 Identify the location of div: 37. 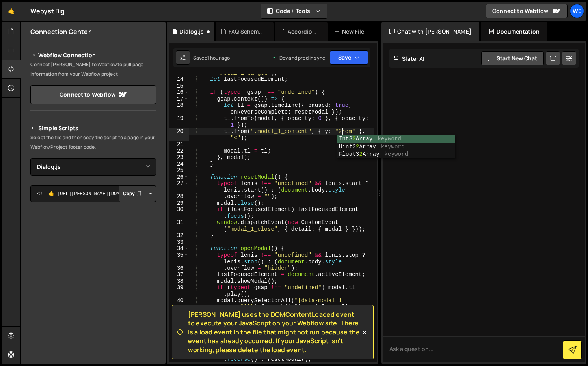
(179, 275).